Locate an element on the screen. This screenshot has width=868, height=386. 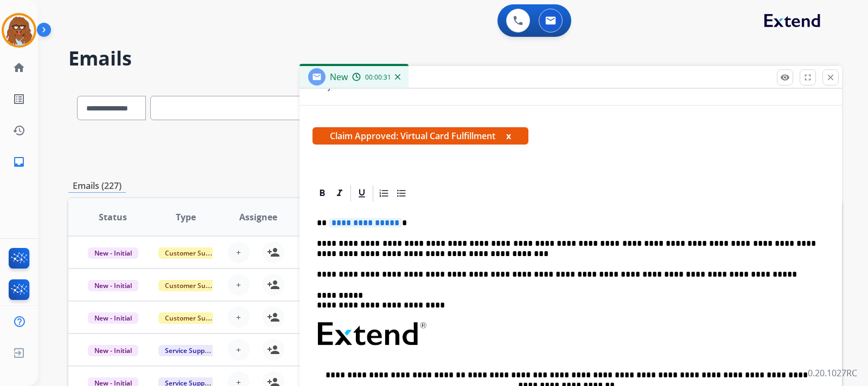
mat-icon: history is located at coordinates (19, 130).